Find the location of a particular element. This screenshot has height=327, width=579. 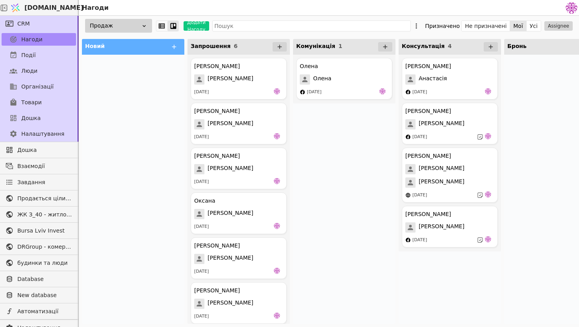

span: DRGroup - комерційна нерухоомість is located at coordinates (45, 247).